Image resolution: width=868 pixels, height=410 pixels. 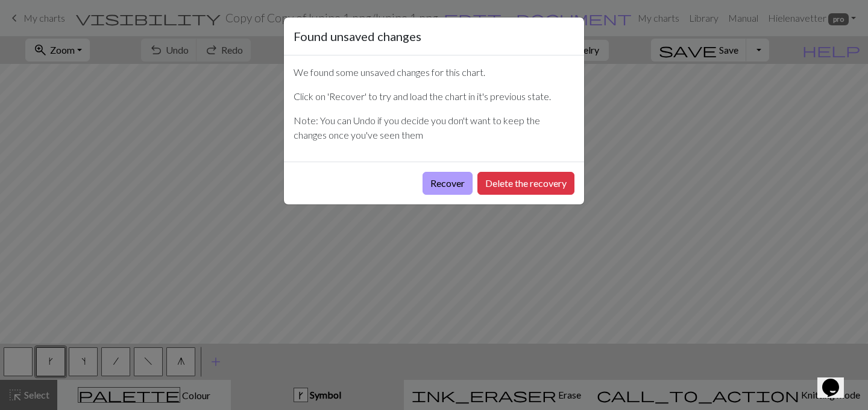 What do you see at coordinates (434, 128) in the screenshot?
I see `p: Note: You can Undo if you decide you don't want to keep the changes once you've seen them` at bounding box center [434, 128].